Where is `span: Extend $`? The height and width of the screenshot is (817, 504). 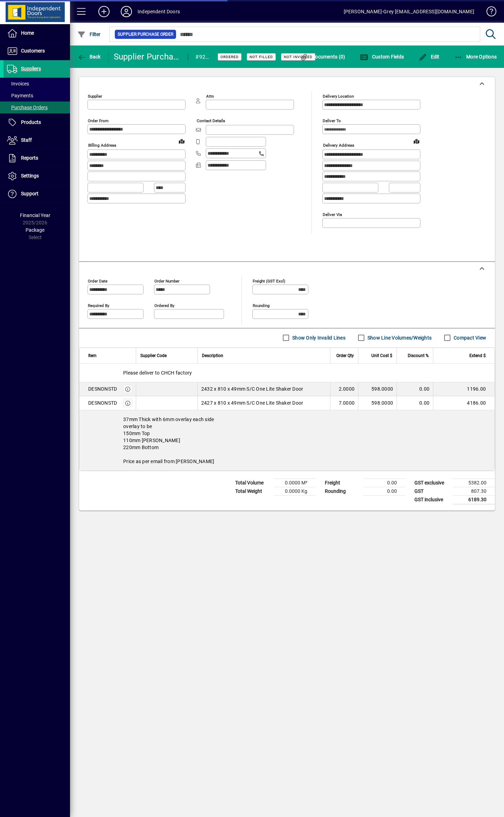 span: Extend $ is located at coordinates (478, 356).